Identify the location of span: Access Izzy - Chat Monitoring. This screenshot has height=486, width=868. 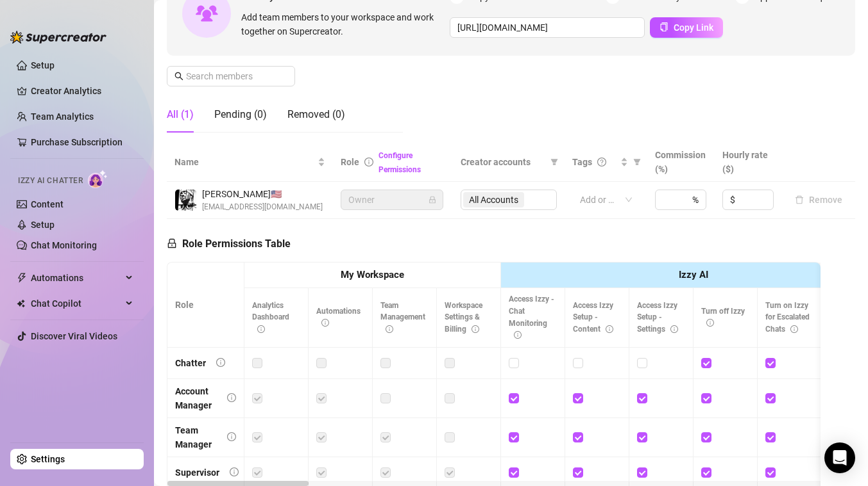
(531, 317).